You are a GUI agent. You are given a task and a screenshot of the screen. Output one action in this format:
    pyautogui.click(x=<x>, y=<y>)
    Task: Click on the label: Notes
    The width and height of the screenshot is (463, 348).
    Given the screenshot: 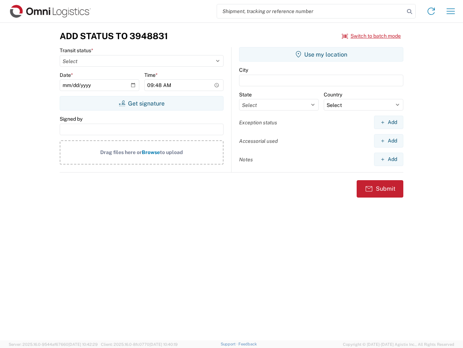 What is the action you would take?
    pyautogui.click(x=246, y=159)
    